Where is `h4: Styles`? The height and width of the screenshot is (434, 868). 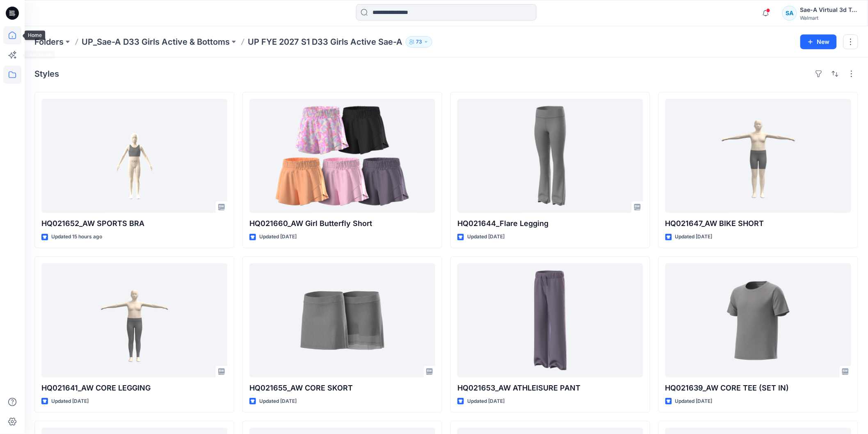
h4: Styles is located at coordinates (47, 74).